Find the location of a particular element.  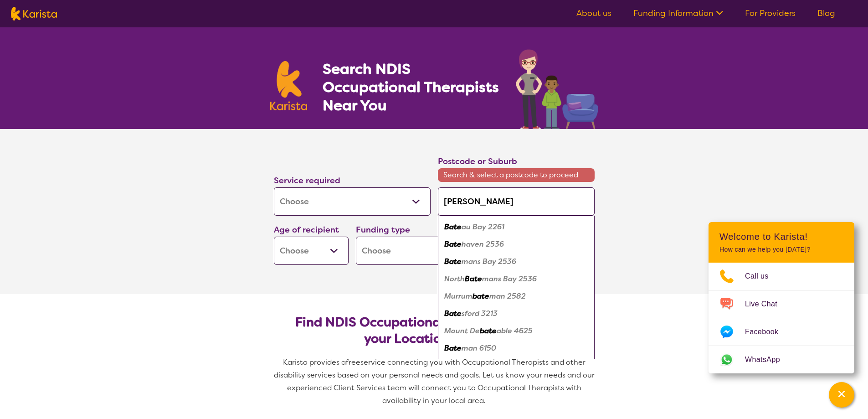

span: Search & select a postcode to proceed is located at coordinates (516, 175).